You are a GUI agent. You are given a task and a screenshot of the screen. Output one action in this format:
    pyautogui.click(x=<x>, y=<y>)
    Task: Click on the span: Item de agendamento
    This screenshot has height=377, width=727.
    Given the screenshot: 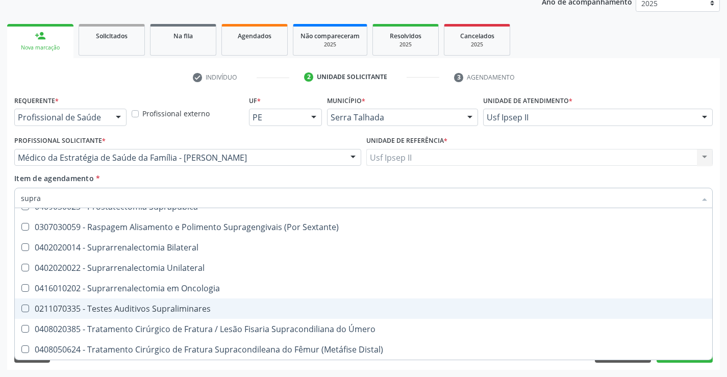 What is the action you would take?
    pyautogui.click(x=54, y=178)
    